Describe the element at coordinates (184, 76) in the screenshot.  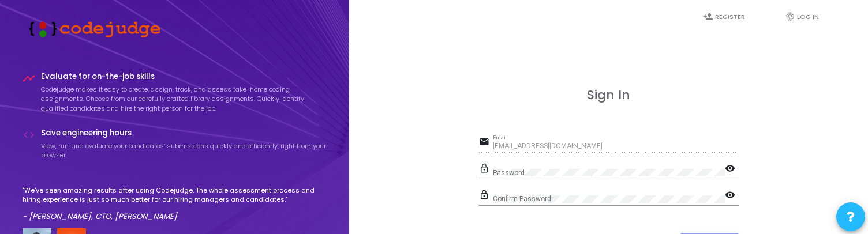
I see `h4: Evaluate for on-the-job skills` at that location.